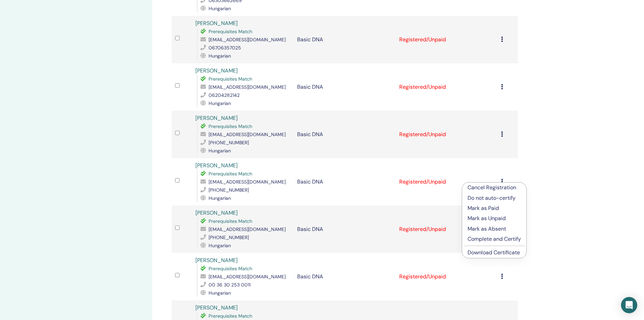 The image size is (644, 320). Describe the element at coordinates (229, 285) in the screenshot. I see `span: 00 36 30 253 0011` at that location.